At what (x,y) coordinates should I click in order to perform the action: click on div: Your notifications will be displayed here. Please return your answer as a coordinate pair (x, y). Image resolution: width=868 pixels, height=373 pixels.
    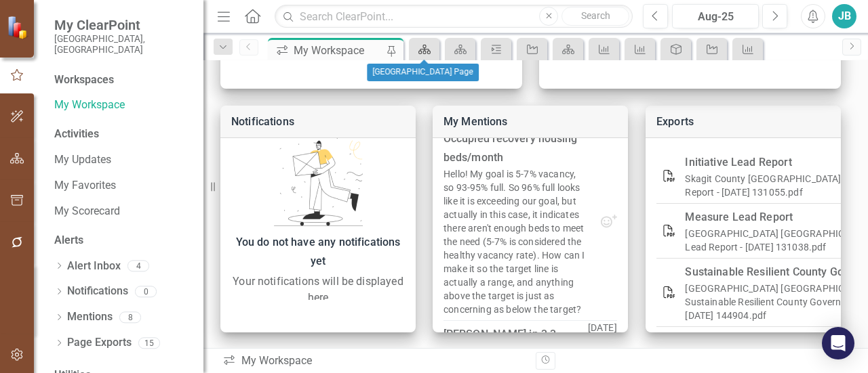
    Looking at the image, I should click on (318, 290).